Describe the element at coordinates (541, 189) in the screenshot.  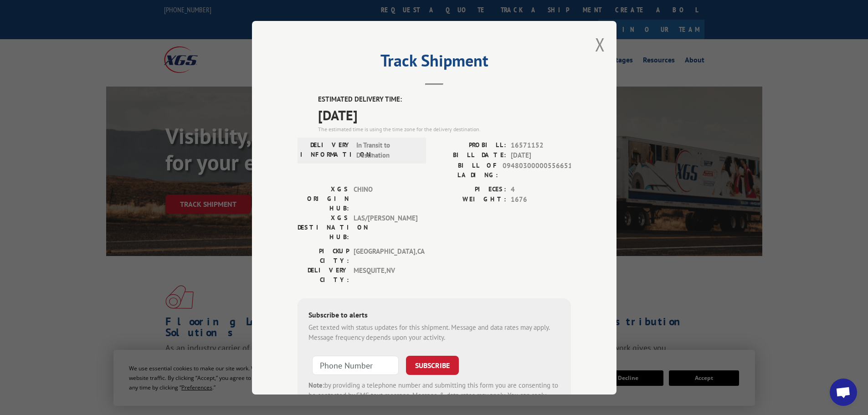
I see `span: 4` at that location.